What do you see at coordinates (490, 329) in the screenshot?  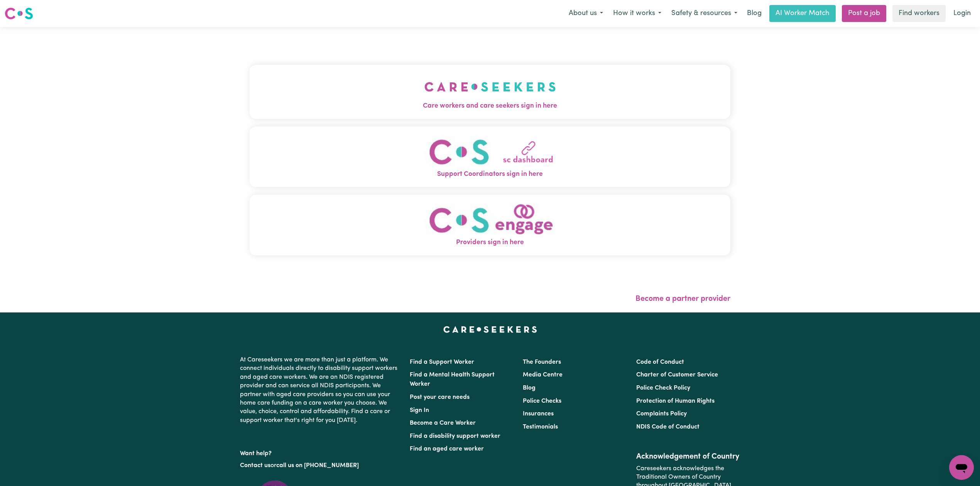 I see `a: Careseekers home page` at bounding box center [490, 329].